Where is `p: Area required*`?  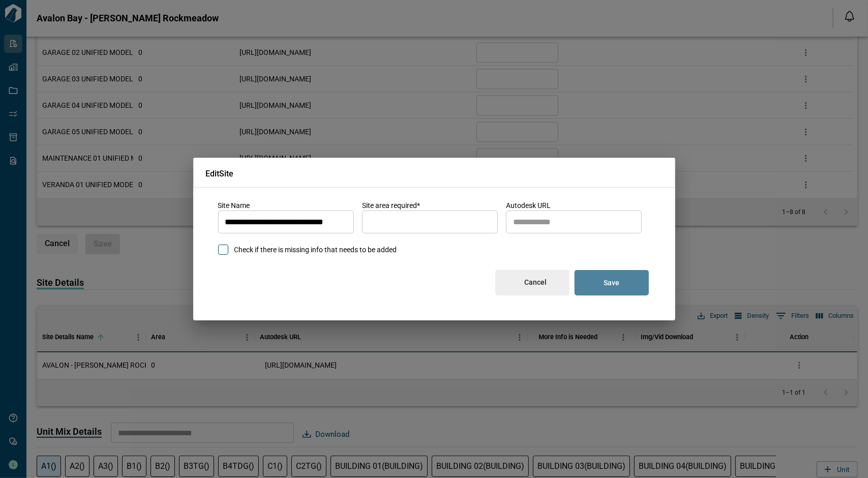
p: Area required* is located at coordinates (430, 240).